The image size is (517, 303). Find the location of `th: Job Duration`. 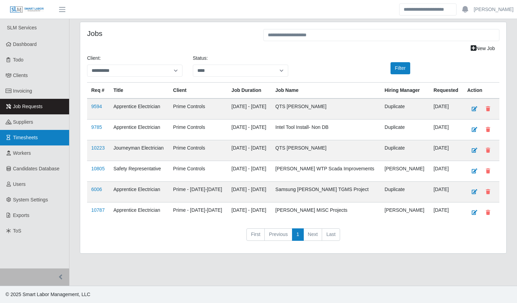

th: Job Duration is located at coordinates (249, 91).